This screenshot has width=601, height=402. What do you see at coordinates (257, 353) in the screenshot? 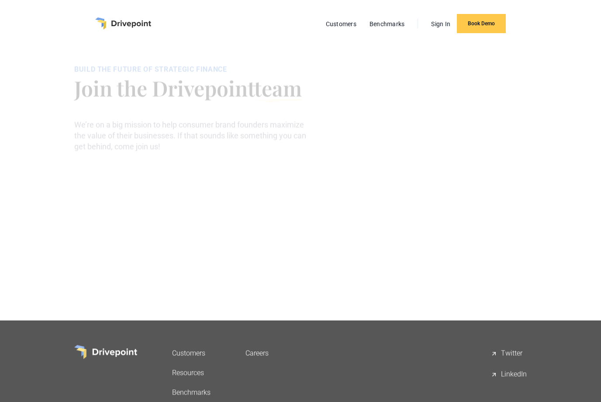
I see `a: Careers` at bounding box center [257, 353].